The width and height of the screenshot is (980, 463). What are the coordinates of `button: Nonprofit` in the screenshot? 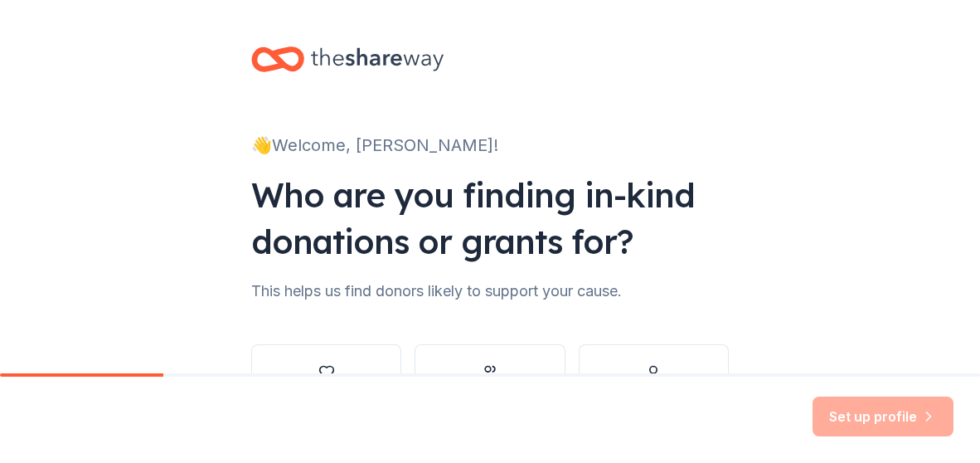 It's located at (326, 384).